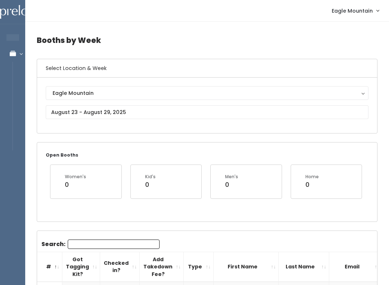 The image size is (389, 285). I want to click on th: Last Name: activate to sort column ascending, so click(304, 266).